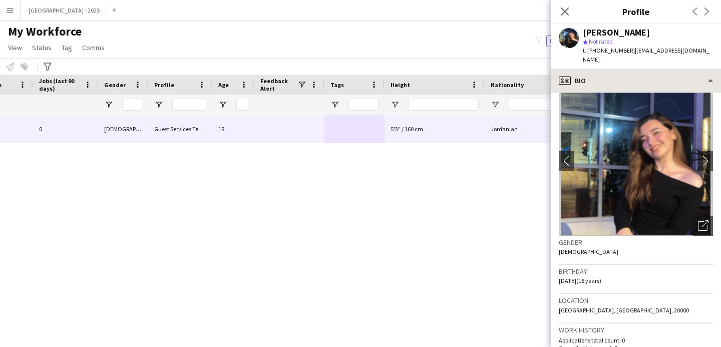 This screenshot has width=721, height=347. I want to click on app-action-btn: Advanced filters, so click(48, 67).